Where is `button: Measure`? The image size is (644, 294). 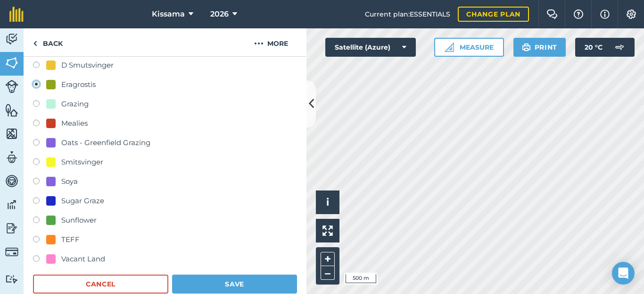 button: Measure is located at coordinates (469, 47).